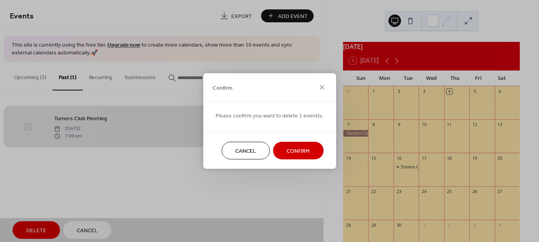 The image size is (539, 242). I want to click on span: Cancel, so click(246, 151).